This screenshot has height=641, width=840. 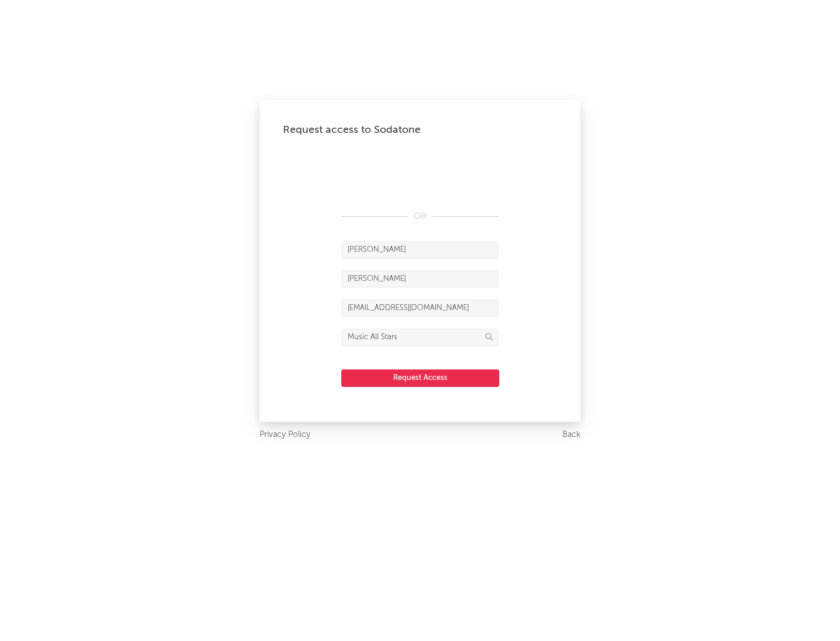 I want to click on a: Back, so click(x=571, y=435).